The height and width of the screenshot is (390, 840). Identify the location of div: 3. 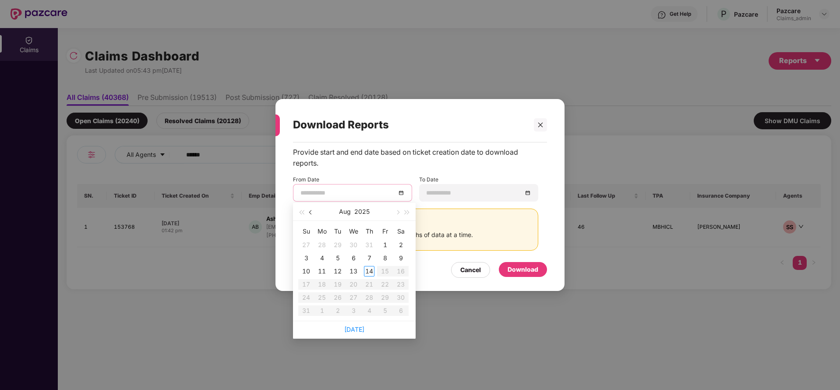
(306, 258).